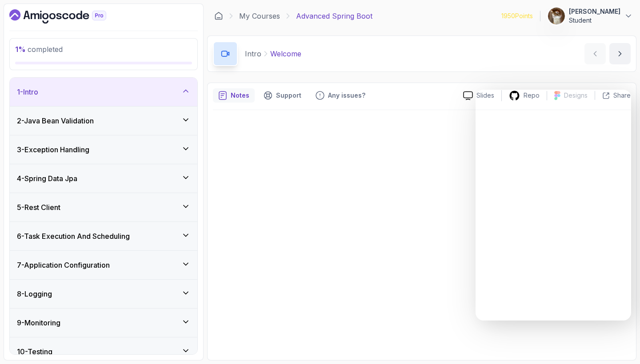 The width and height of the screenshot is (640, 364). Describe the element at coordinates (104, 294) in the screenshot. I see `button: 8-Logging` at that location.